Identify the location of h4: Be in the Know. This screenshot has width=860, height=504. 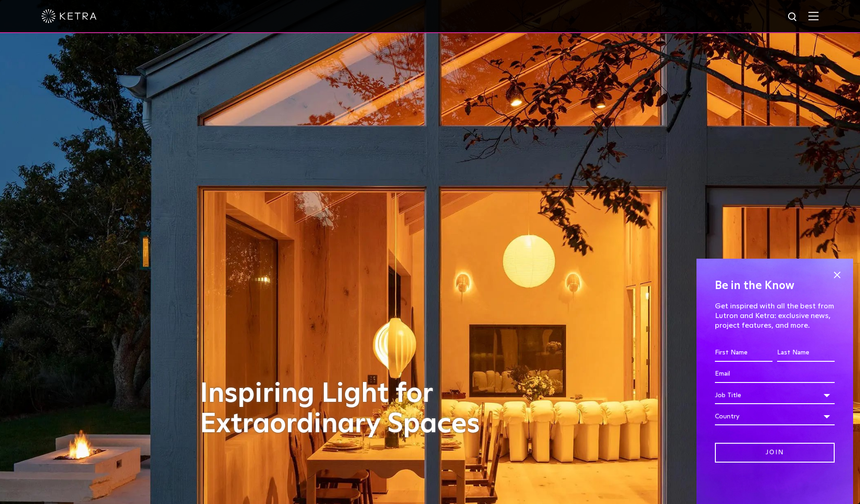
(775, 286).